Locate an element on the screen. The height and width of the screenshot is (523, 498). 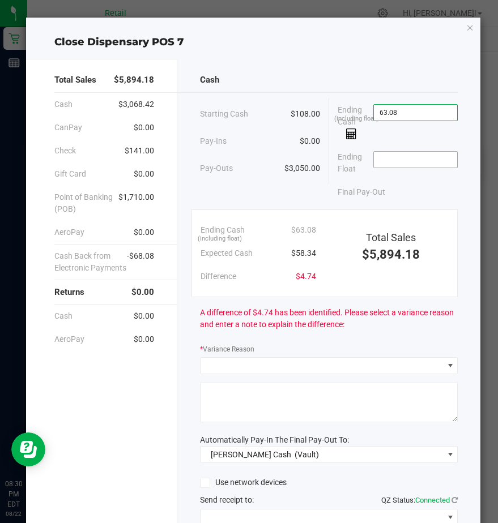
span: Automatically Pay-In The Final Pay-Out To: is located at coordinates (274, 440).